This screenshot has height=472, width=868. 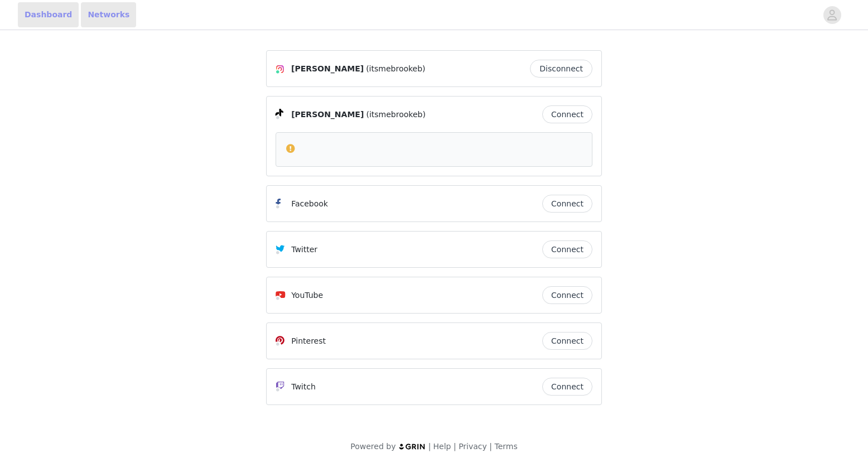 I want to click on button: Disconnect, so click(x=561, y=69).